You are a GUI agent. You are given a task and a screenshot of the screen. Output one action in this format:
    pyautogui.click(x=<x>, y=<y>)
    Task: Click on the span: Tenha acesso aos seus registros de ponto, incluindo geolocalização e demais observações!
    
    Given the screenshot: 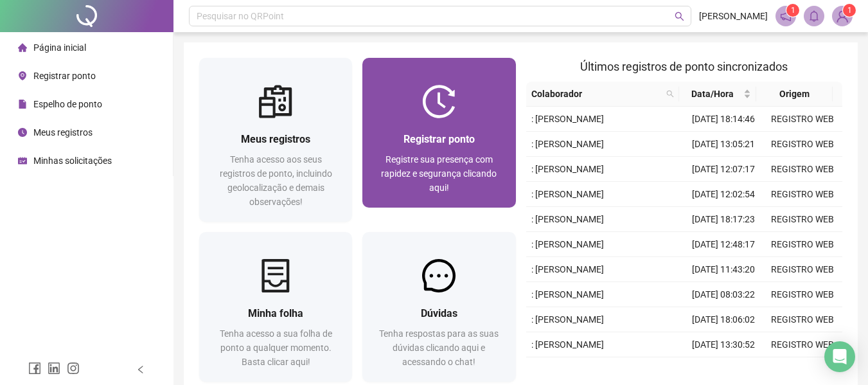 What is the action you would take?
    pyautogui.click(x=276, y=181)
    